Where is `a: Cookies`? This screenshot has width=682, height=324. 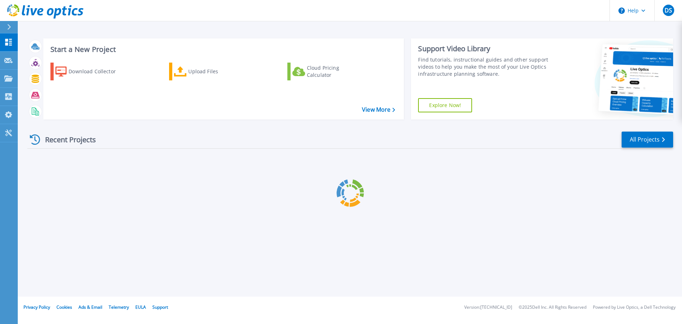
a: Cookies is located at coordinates (64, 307).